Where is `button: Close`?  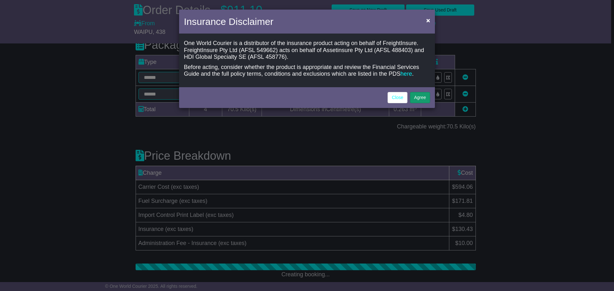 button: Close is located at coordinates (428, 20).